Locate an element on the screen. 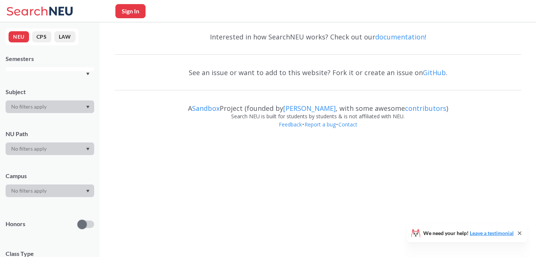 Image resolution: width=536 pixels, height=257 pixels. a: Contact is located at coordinates (348, 124).